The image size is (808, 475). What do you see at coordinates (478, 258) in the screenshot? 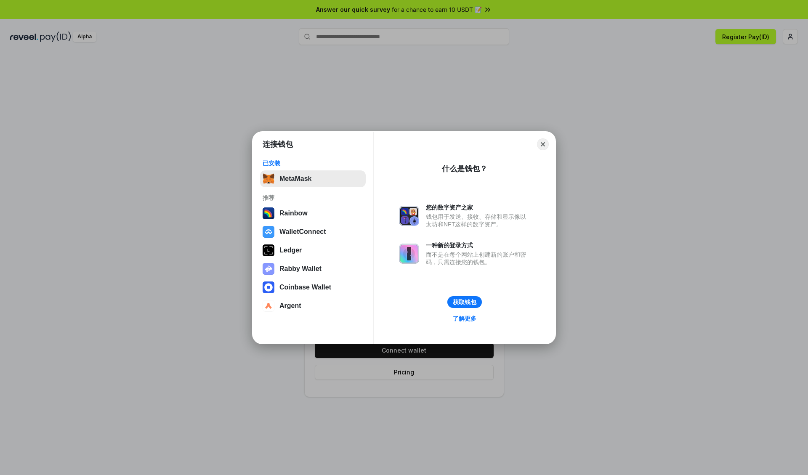
I see `div: 而不是在每个网站上创建新的账户和密码，只需连接您的钱包。` at bounding box center [478, 258].